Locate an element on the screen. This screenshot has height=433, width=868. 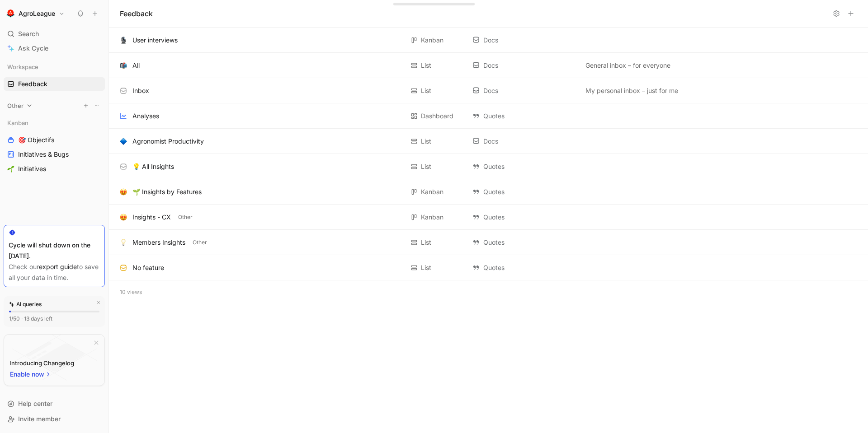
span: Initiatives is located at coordinates (32, 169).